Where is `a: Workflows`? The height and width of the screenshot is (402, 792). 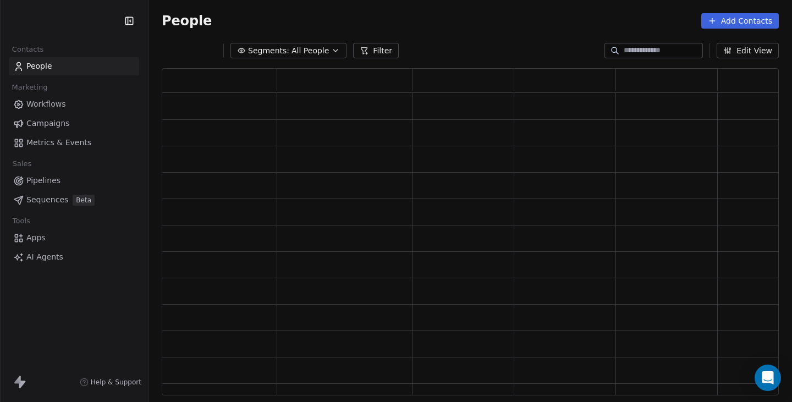
a: Workflows is located at coordinates (74, 104).